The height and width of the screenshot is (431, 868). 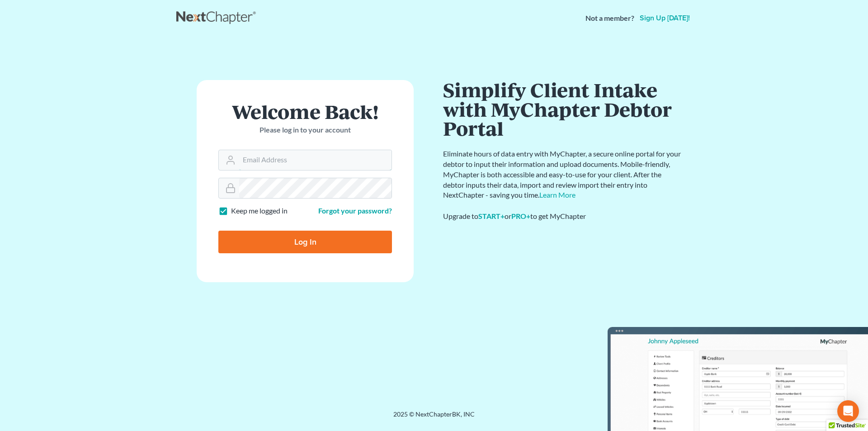 What do you see at coordinates (563, 216) in the screenshot?
I see `div: Upgrade to or to get MyChapter` at bounding box center [563, 216].